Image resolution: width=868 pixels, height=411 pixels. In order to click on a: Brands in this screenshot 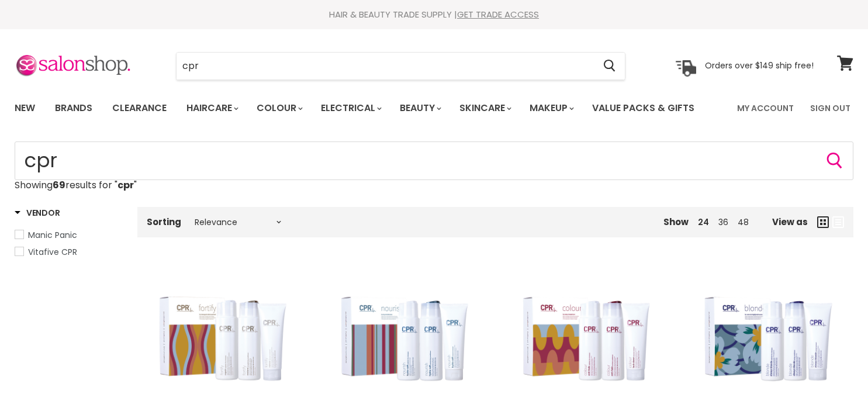, I will do `click(74, 108)`.